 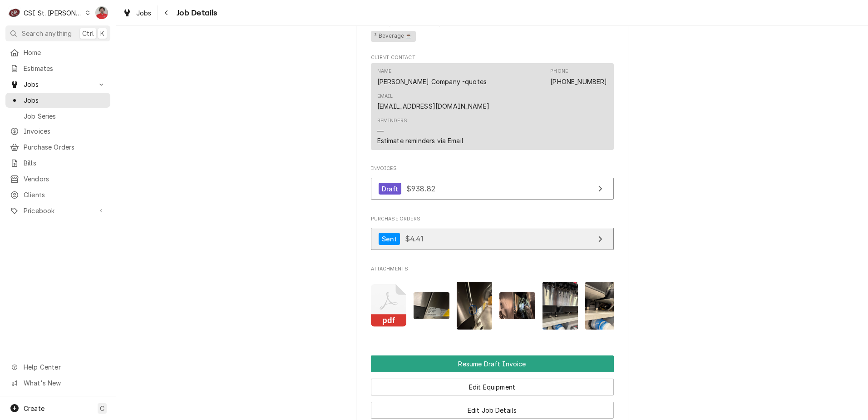 What do you see at coordinates (492, 188) in the screenshot?
I see `a: View Invoice` at bounding box center [492, 188].